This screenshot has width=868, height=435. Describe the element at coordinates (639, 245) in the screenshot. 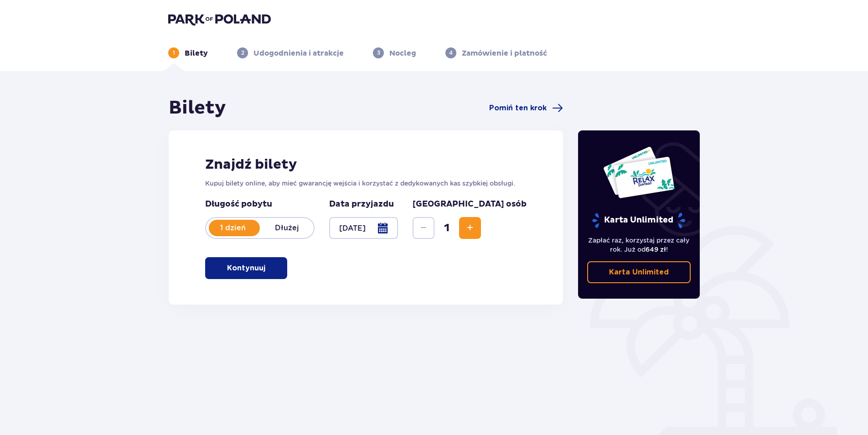

I see `p: Zapłać raz, korzystaj przez cały rok. Już od !` at that location.